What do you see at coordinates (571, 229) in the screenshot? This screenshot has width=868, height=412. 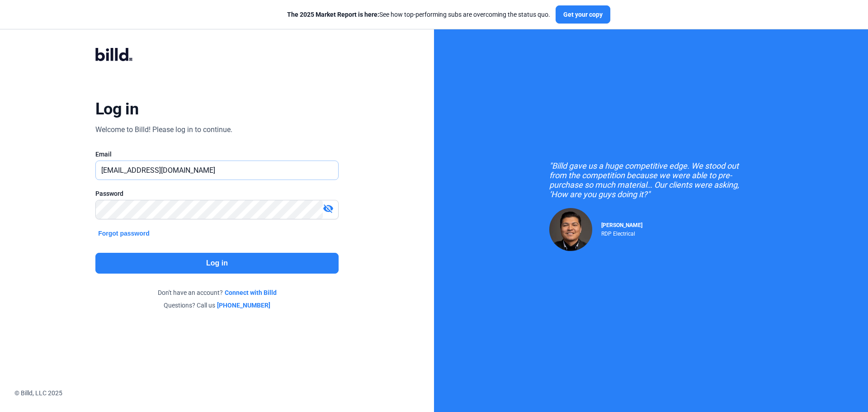 I see `img: Raul Pacheco` at bounding box center [571, 229].